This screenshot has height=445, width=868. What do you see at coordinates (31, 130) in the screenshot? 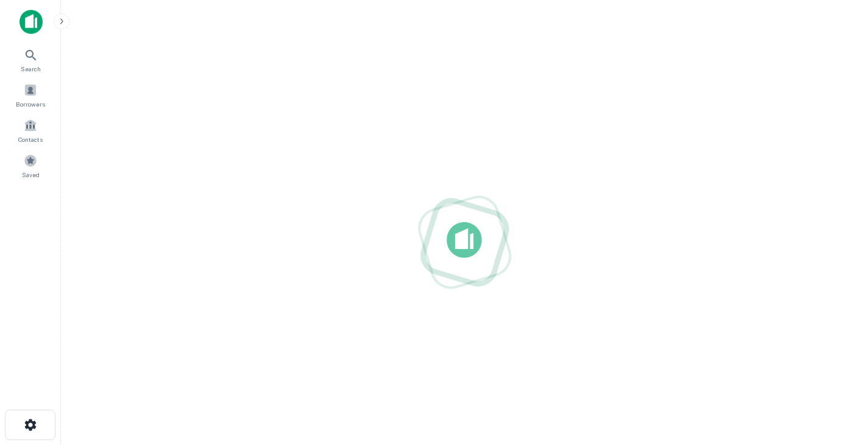
I see `a: Contacts` at bounding box center [31, 130].